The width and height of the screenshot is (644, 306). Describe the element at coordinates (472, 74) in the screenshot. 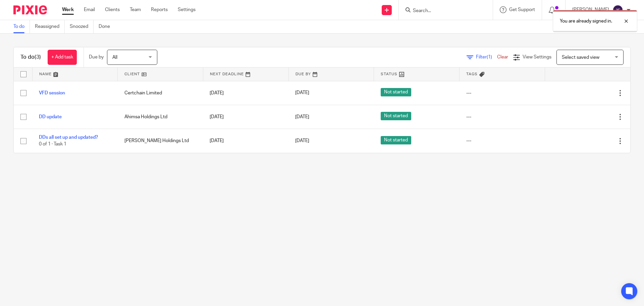

I see `span: Tags` at that location.